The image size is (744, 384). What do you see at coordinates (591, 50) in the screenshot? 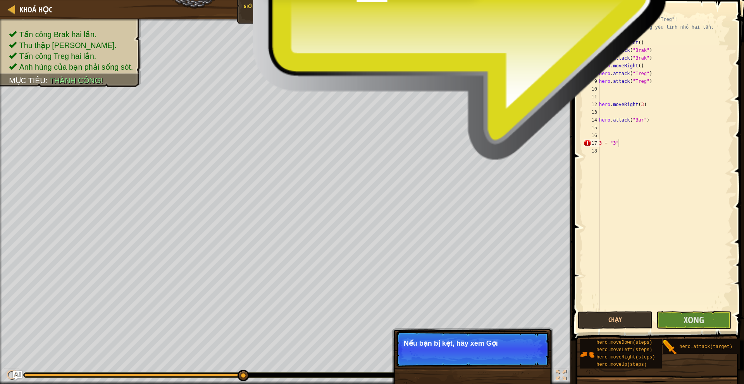
I see `div: 5` at bounding box center [591, 50].